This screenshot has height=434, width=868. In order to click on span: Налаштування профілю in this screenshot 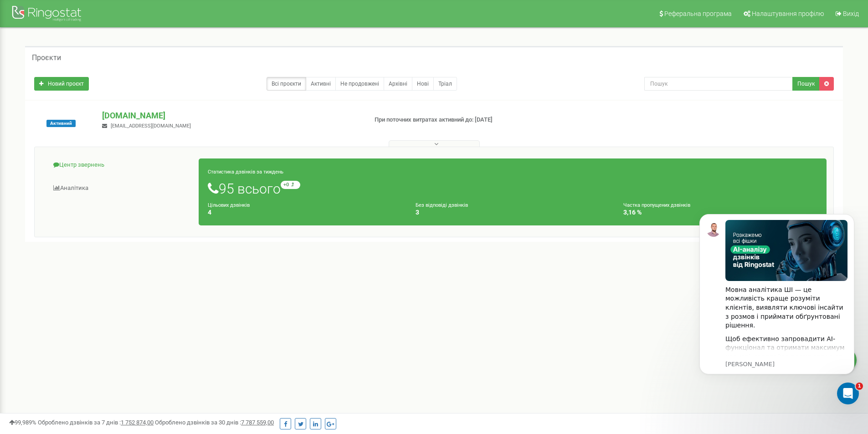, I will do `click(788, 14)`.